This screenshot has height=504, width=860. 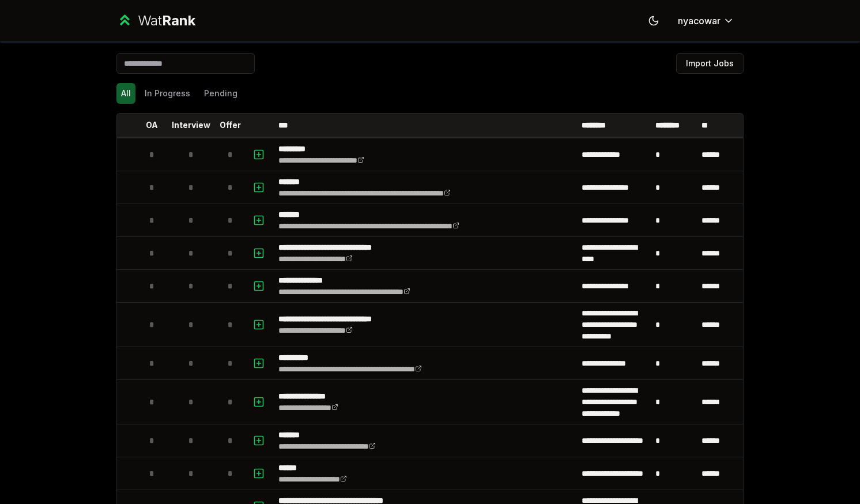 I want to click on p: Interview, so click(x=191, y=125).